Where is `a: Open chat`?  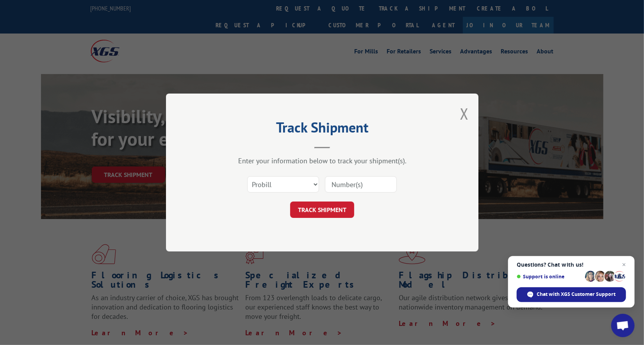
a: Open chat is located at coordinates (623, 325).